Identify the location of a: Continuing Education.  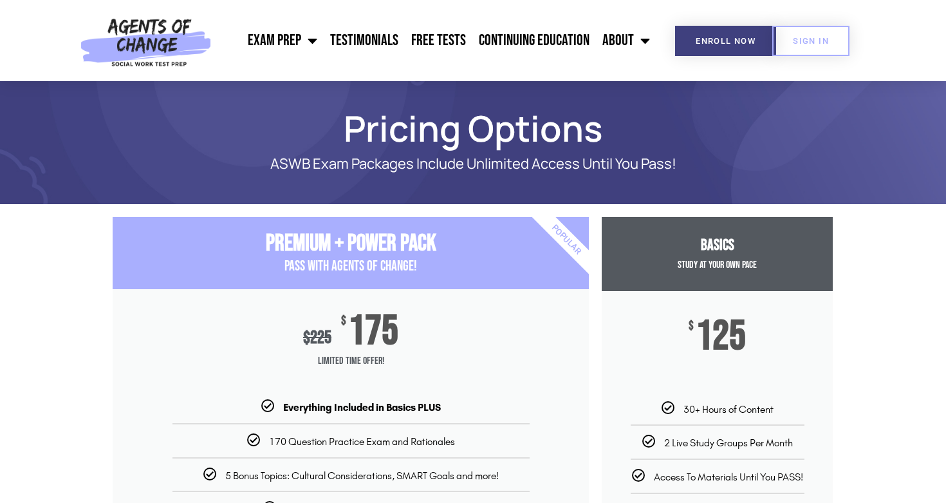
(534, 41).